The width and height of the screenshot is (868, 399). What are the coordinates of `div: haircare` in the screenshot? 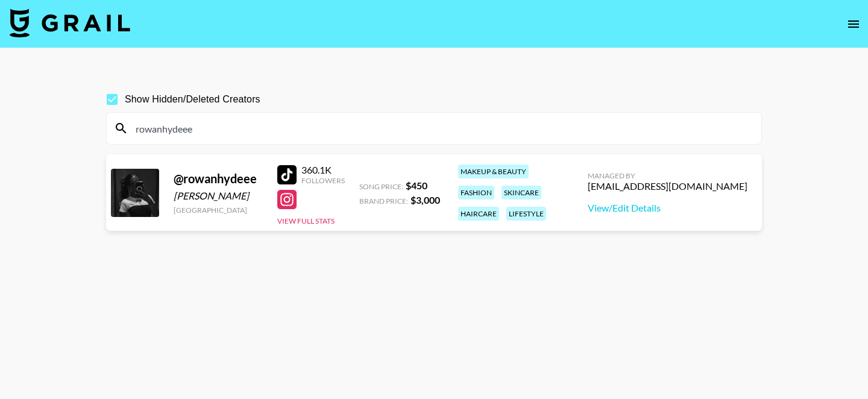 It's located at (479, 213).